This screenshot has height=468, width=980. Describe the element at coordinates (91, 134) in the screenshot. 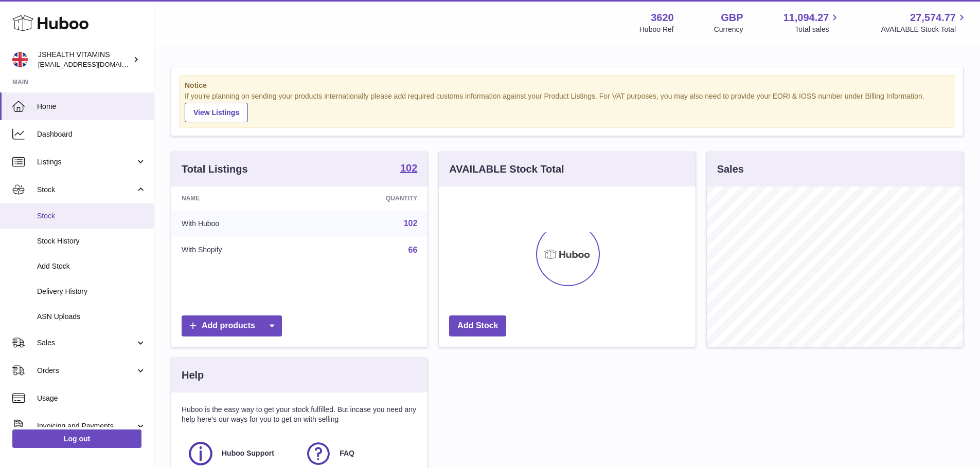

I see `span: Dashboard` at that location.